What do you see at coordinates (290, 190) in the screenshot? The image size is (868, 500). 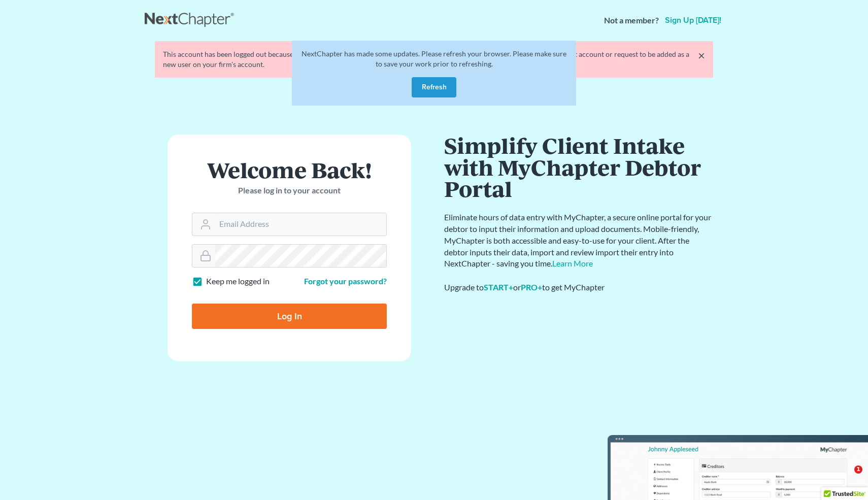 I see `p: Please log in to your account` at bounding box center [290, 190].